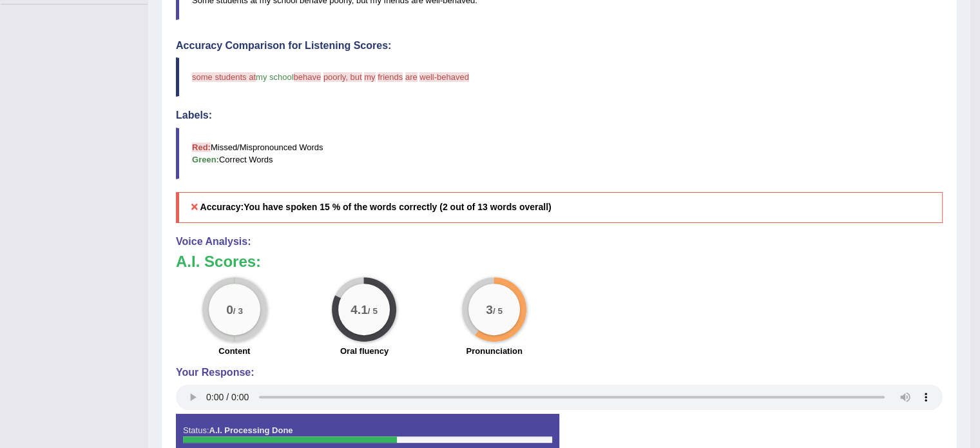 Image resolution: width=980 pixels, height=448 pixels. What do you see at coordinates (360, 309) in the screenshot?
I see `big: 4.1` at bounding box center [360, 309].